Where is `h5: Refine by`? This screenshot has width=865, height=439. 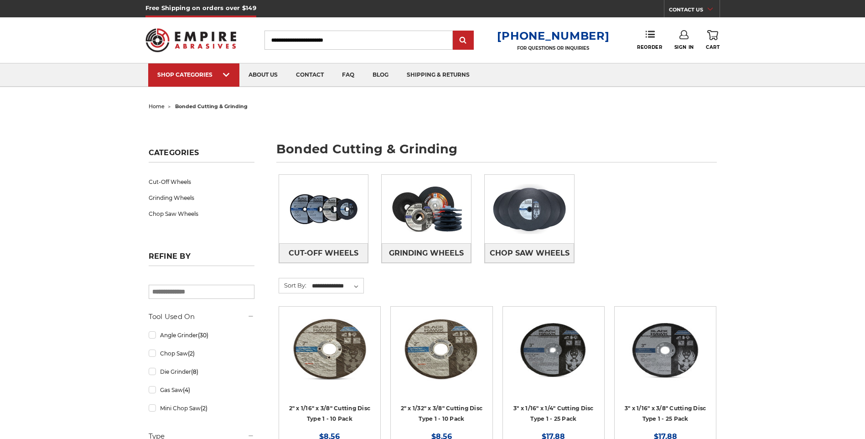
h5: Refine by is located at coordinates (202, 259).